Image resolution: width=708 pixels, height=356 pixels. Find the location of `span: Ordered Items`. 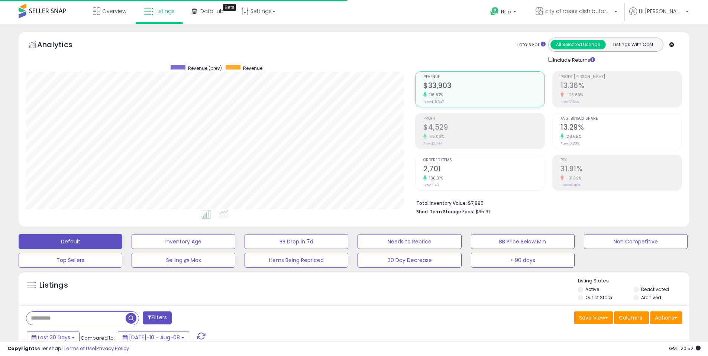

span: Ordered Items is located at coordinates (484, 160).